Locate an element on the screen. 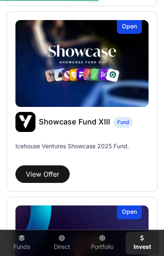  a: Showcase Fund XIIIOpen is located at coordinates (82, 63).